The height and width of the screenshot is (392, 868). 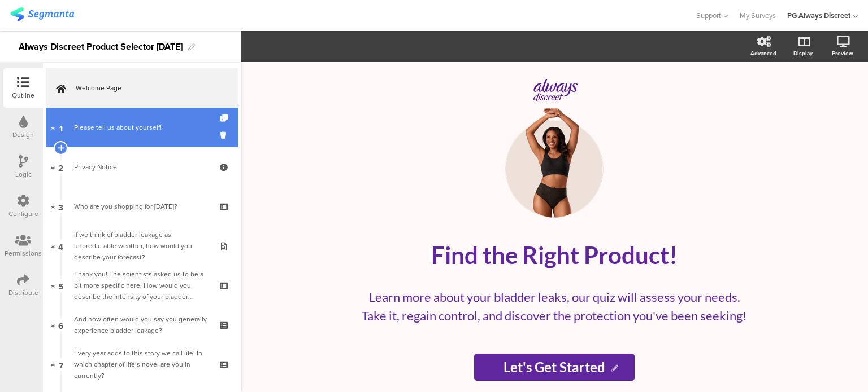 What do you see at coordinates (23, 213) in the screenshot?
I see `div: Configure` at bounding box center [23, 213].